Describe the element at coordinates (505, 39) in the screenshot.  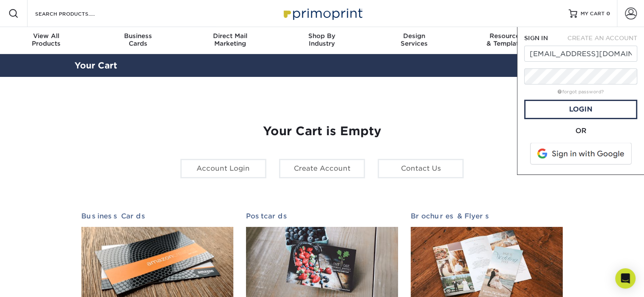
I see `div: & Templates` at that location.